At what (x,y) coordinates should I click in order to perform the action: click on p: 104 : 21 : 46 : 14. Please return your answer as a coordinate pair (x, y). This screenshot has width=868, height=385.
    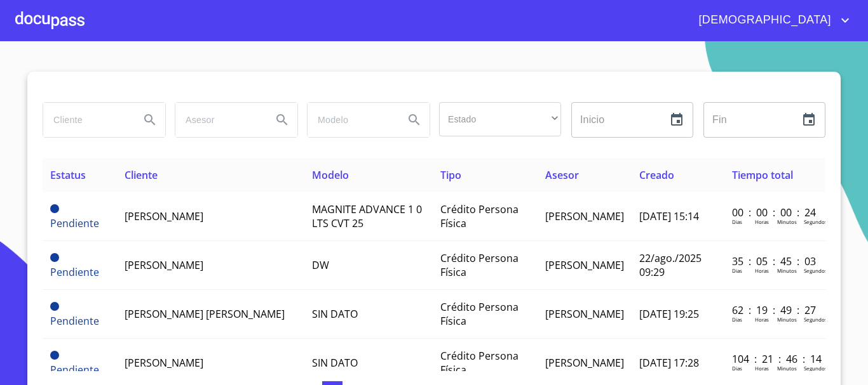
    Looking at the image, I should click on (774, 360).